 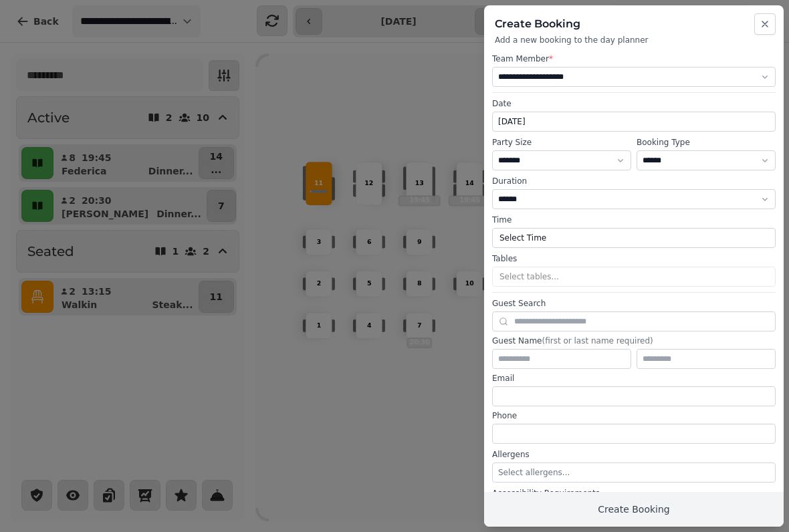 What do you see at coordinates (707, 142) in the screenshot?
I see `label: Booking Type` at bounding box center [707, 142].